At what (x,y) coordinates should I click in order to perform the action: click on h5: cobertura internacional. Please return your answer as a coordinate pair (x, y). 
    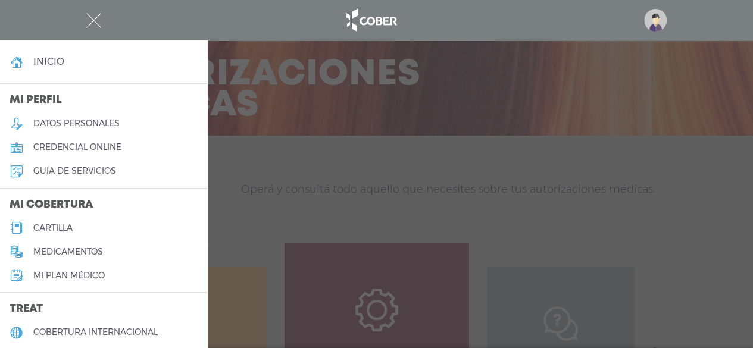
    Looking at the image, I should click on (95, 332).